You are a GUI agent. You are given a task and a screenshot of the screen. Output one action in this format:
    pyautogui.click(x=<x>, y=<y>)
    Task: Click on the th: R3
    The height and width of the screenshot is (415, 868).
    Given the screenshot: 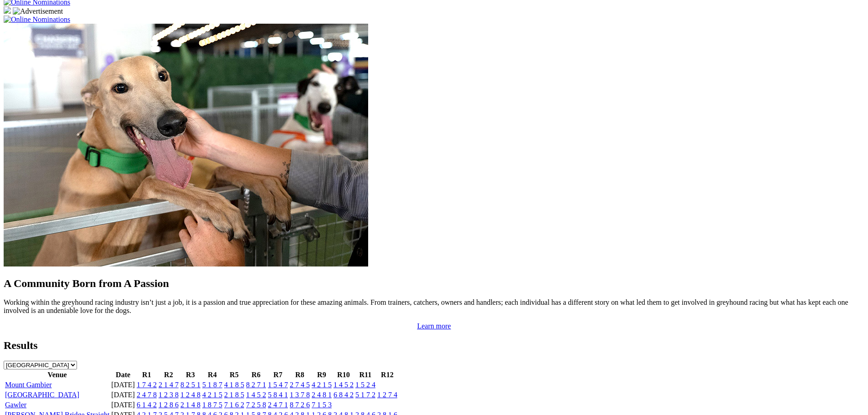 What is the action you would take?
    pyautogui.click(x=190, y=375)
    